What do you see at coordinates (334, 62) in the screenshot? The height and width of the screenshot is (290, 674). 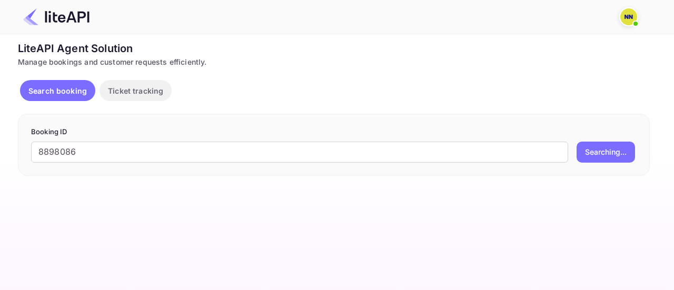 I see `div: Manage bookings and customer requests efficiently.` at bounding box center [334, 62].